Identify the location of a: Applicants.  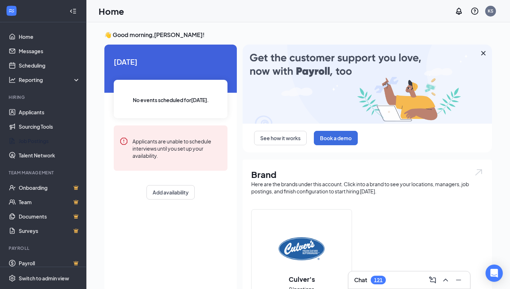
(49, 112).